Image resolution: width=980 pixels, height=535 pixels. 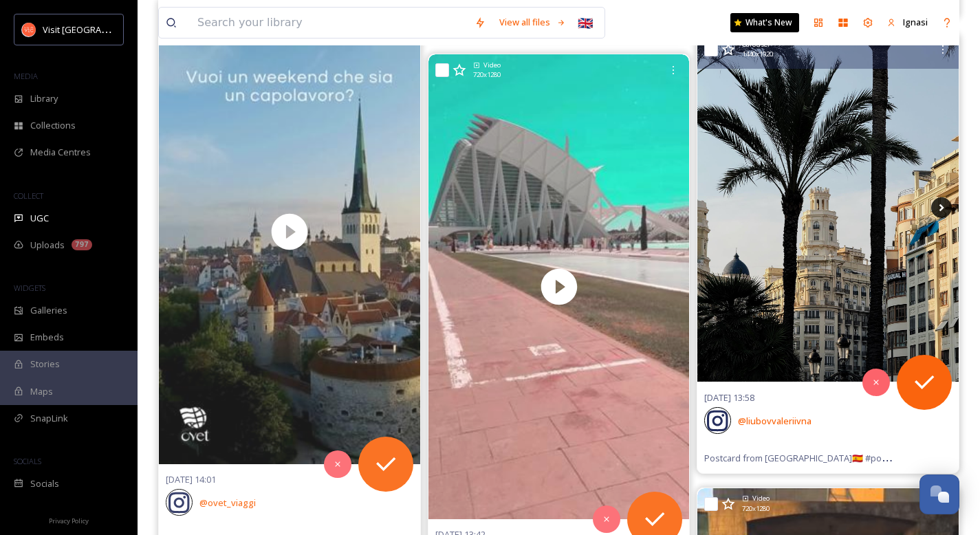 I want to click on span: Stories, so click(x=45, y=364).